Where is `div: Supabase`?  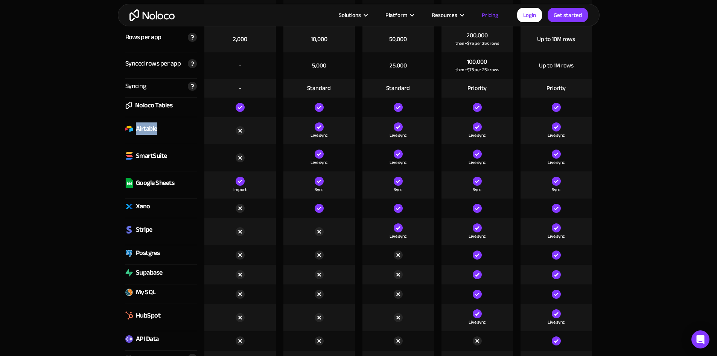
div: Supabase is located at coordinates (149, 273).